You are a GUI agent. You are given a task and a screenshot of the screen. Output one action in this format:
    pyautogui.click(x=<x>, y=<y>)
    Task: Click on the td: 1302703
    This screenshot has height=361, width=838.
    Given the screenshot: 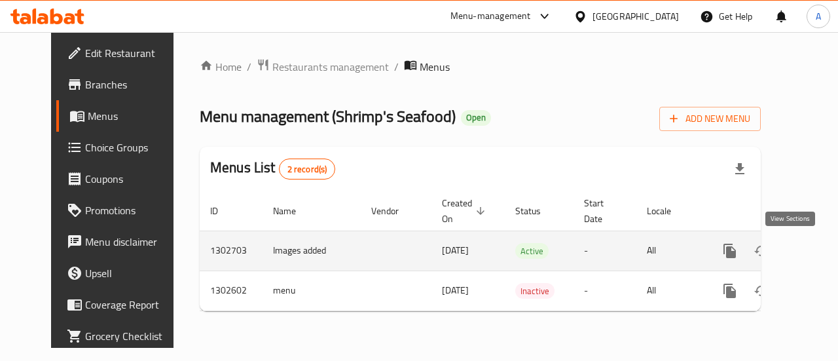 What is the action you would take?
    pyautogui.click(x=231, y=250)
    